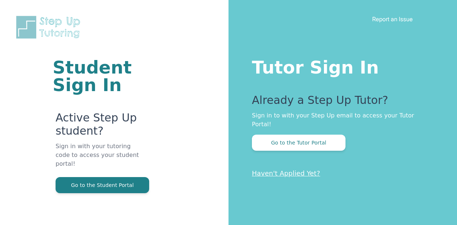 This screenshot has width=457, height=225. Describe the element at coordinates (298, 142) in the screenshot. I see `button: Go to the Tutor Portal` at that location.